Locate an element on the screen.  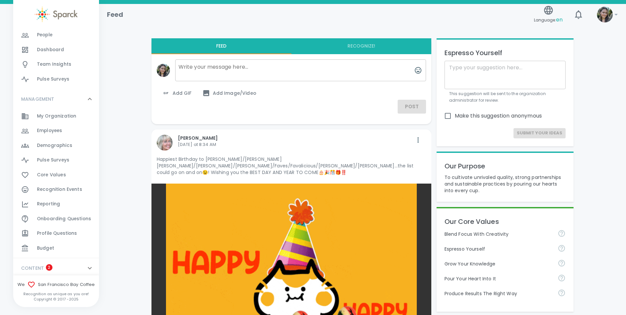
span: Add GIF is located at coordinates (177, 93).